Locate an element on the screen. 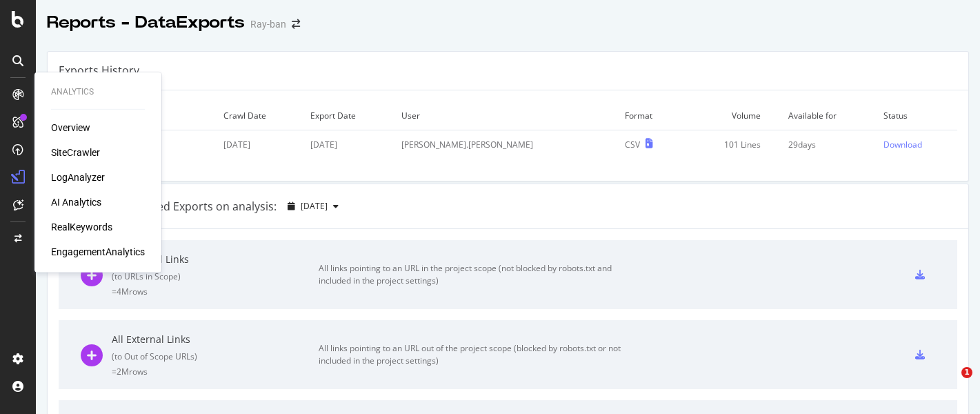 This screenshot has height=414, width=980. div: All Internal Links is located at coordinates (215, 260).